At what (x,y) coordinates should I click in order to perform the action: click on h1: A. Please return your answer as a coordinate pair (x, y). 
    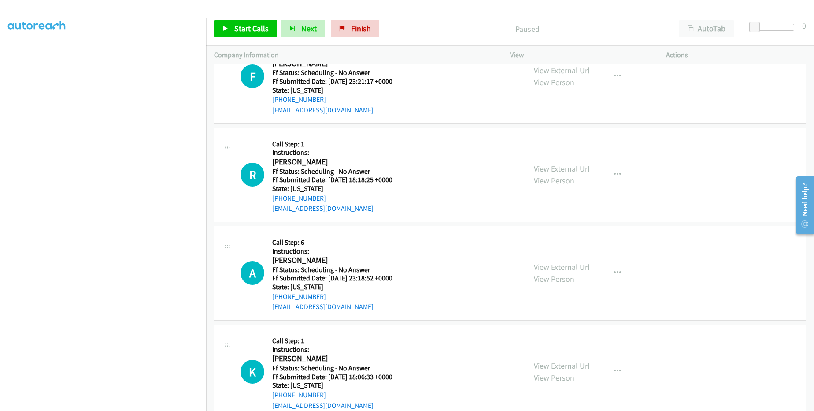
    Looking at the image, I should click on (252, 273).